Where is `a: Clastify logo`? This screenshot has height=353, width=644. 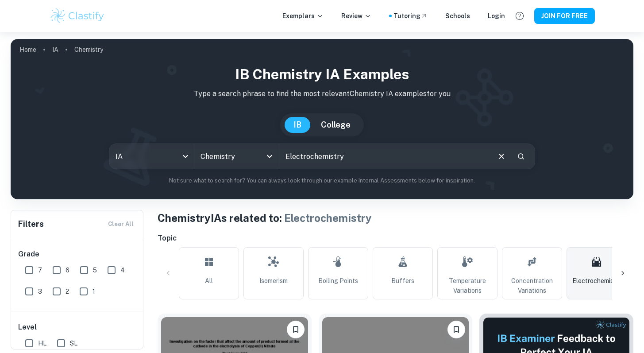
a: Clastify logo is located at coordinates (77, 16).